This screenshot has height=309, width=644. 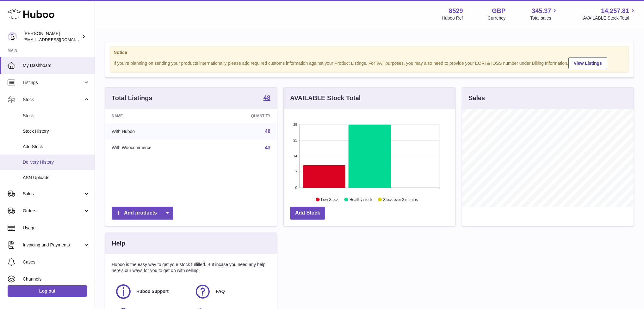 I want to click on a: Add products, so click(x=143, y=213).